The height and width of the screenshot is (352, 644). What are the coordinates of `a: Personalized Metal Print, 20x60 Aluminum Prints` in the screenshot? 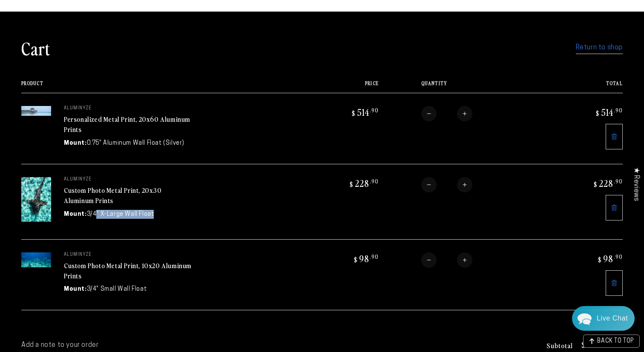 It's located at (127, 125).